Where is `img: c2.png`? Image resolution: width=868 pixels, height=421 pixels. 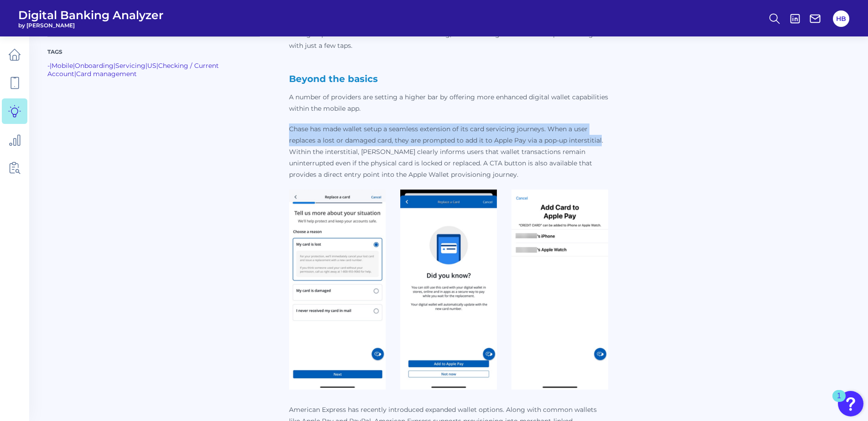 img: c2.png is located at coordinates (449, 289).